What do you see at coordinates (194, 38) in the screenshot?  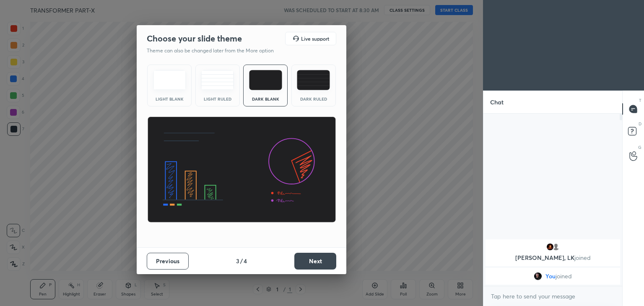 I see `h2: Choose your slide theme` at bounding box center [194, 38].